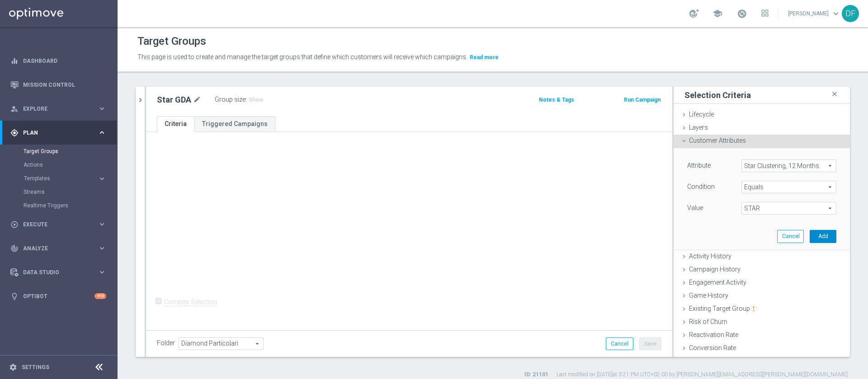 This screenshot has height=379, width=868. I want to click on i: equalizer, so click(14, 61).